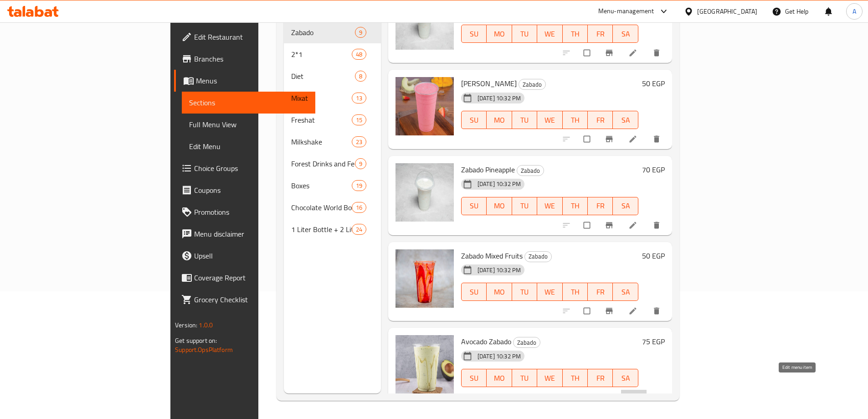  Describe the element at coordinates (321, 98) in the screenshot. I see `span: Mixat` at that location.